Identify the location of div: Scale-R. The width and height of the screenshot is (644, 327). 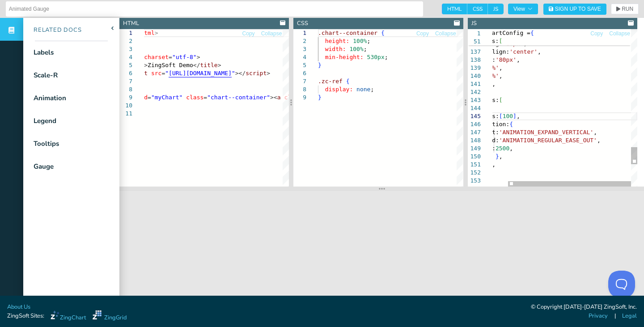
(45, 75).